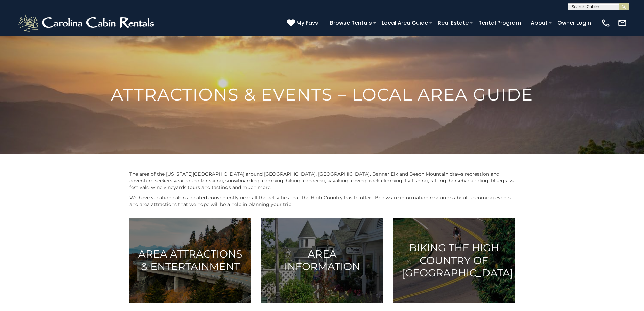 Image resolution: width=644 pixels, height=311 pixels. Describe the element at coordinates (307, 23) in the screenshot. I see `span: My Favs` at that location.